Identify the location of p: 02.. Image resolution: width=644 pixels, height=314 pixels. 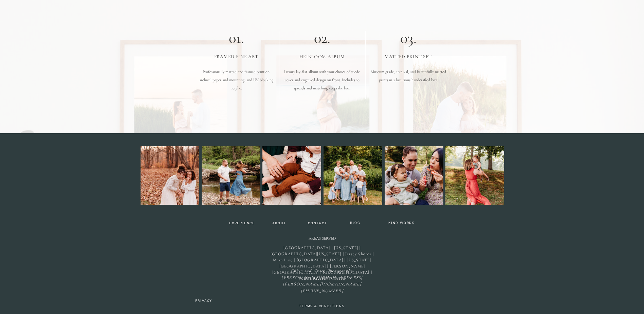
(322, 38).